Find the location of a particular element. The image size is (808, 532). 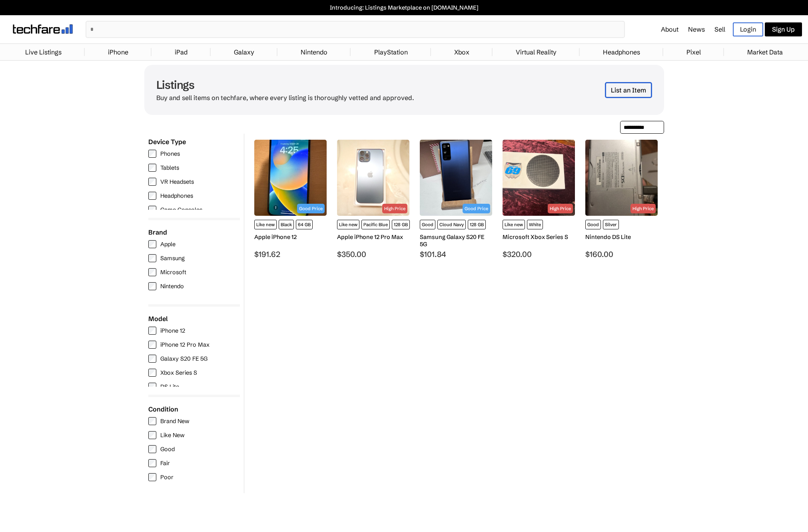

a: Xbox is located at coordinates (462, 52).